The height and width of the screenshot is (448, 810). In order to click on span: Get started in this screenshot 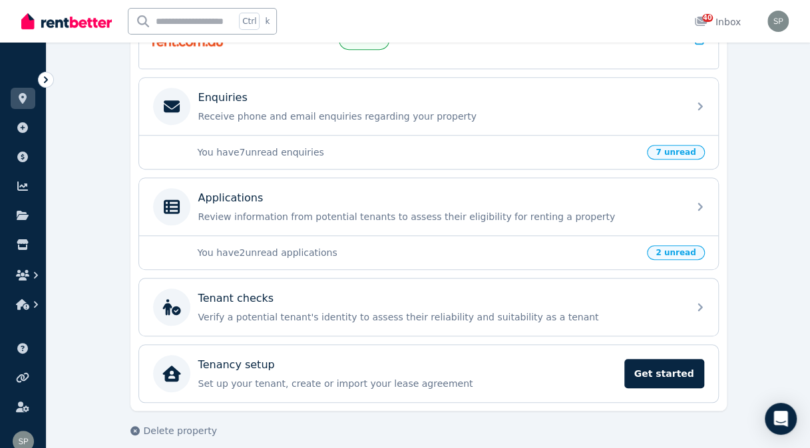, I will do `click(664, 374)`.